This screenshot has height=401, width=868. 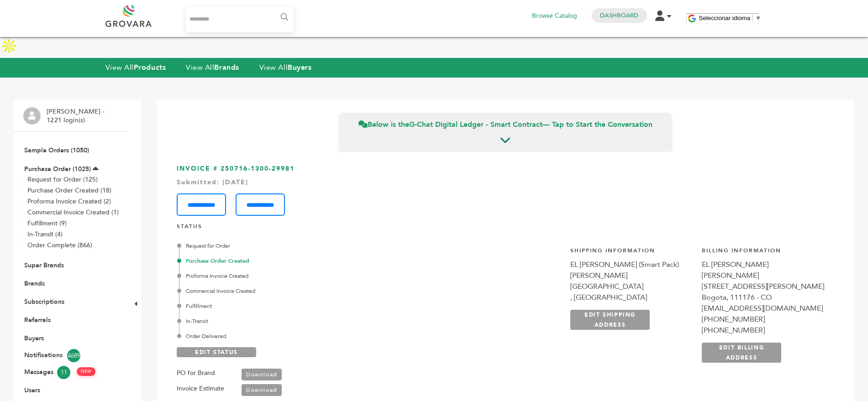 What do you see at coordinates (730, 18) in the screenshot?
I see `a: Seleccionar idioma​` at bounding box center [730, 18].